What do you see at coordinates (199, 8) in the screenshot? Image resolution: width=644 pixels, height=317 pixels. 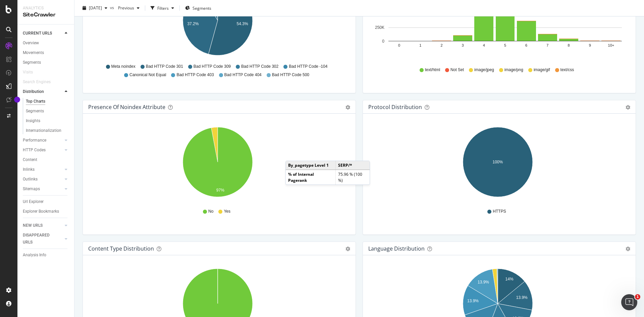 I see `button: Segments` at bounding box center [199, 8].